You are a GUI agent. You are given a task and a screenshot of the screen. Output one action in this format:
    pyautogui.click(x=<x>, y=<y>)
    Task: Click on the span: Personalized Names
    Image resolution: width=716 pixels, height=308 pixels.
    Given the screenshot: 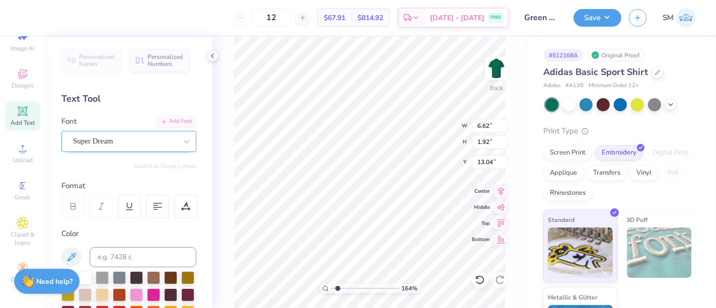 What is the action you would take?
    pyautogui.click(x=97, y=60)
    